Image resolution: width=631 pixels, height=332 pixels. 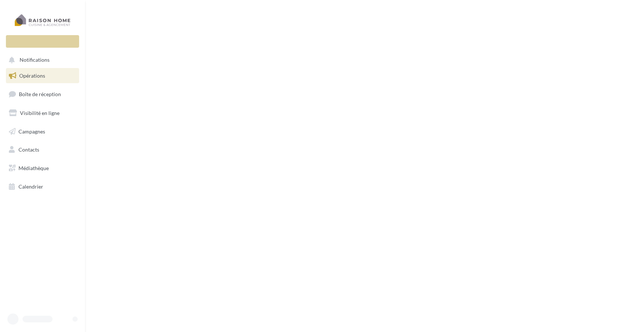 What do you see at coordinates (43, 94) in the screenshot?
I see `a: Boîte de réception` at bounding box center [43, 94].